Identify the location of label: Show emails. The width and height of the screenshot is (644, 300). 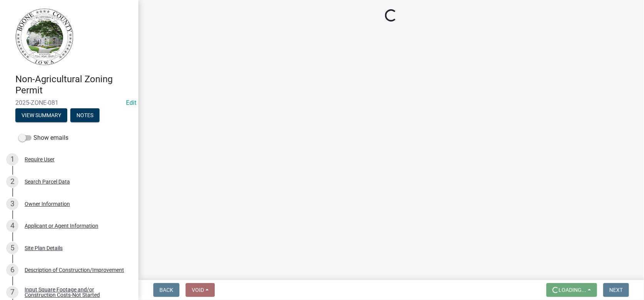
(43, 138).